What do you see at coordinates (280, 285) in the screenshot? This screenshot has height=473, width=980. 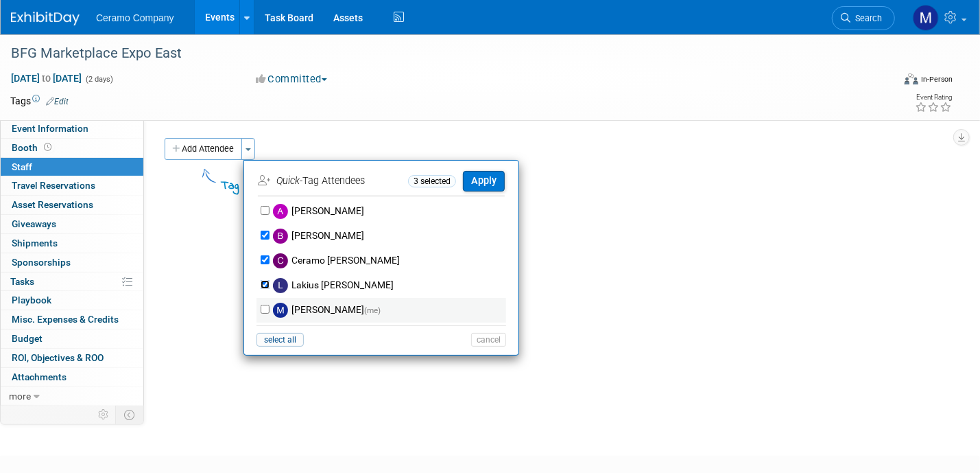 I see `img: L.jpg` at bounding box center [280, 285].